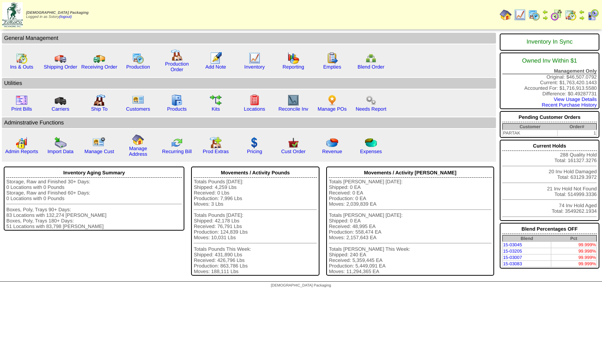 This screenshot has height=364, width=602. Describe the element at coordinates (371, 109) in the screenshot. I see `a: Needs Report` at that location.